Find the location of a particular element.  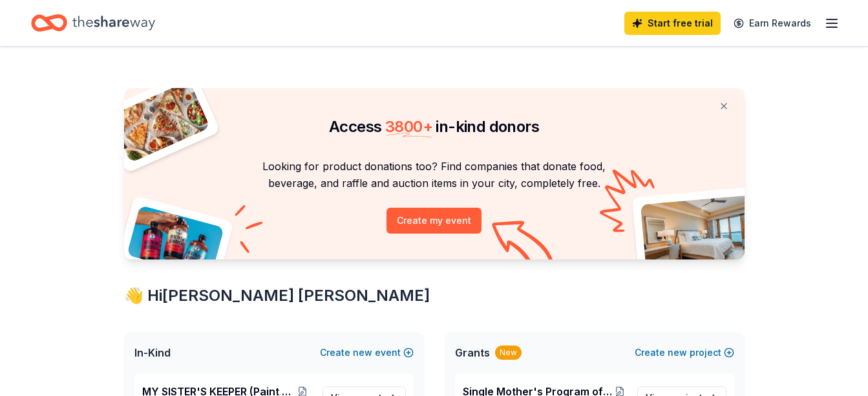

button: Createnewevent is located at coordinates (366, 352).